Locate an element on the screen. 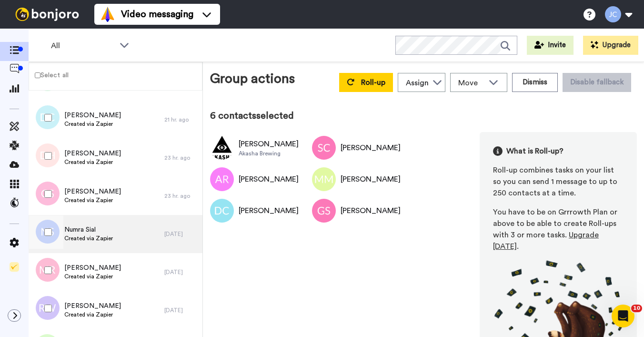  div: Roll-up combines tasks on your list so you can send 1 message to up to 250 contacts at a time. is located at coordinates (558, 181).